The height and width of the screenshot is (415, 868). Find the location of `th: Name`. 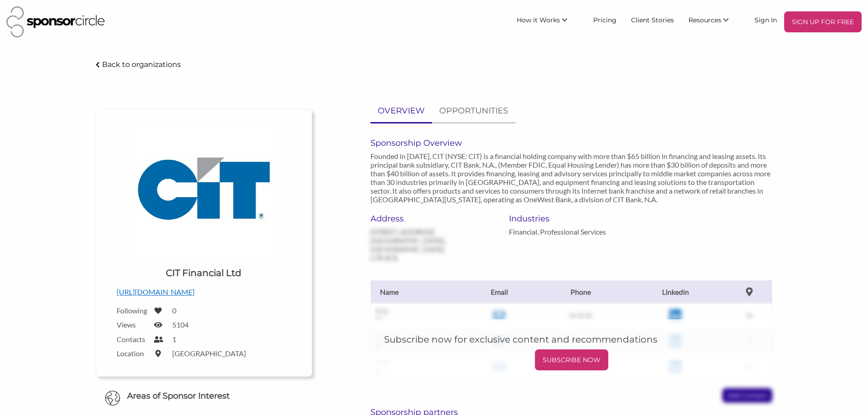

th: Name is located at coordinates (416, 292).